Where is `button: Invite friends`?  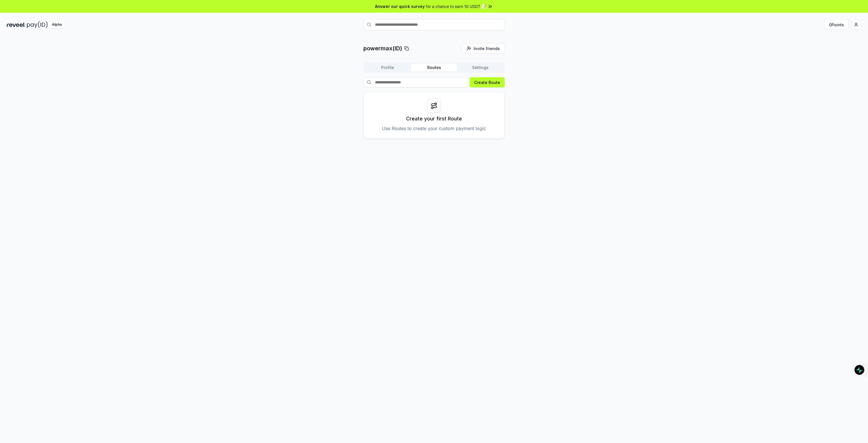 button: Invite friends is located at coordinates (483, 48).